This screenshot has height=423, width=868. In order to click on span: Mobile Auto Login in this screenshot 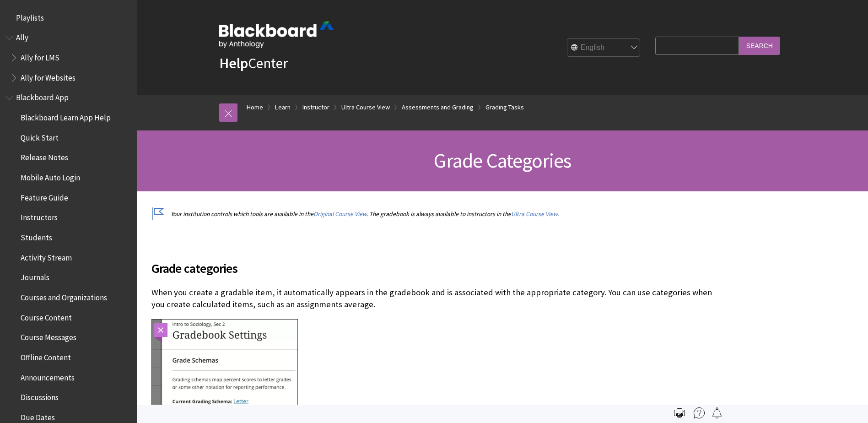, I will do `click(50, 175)`.